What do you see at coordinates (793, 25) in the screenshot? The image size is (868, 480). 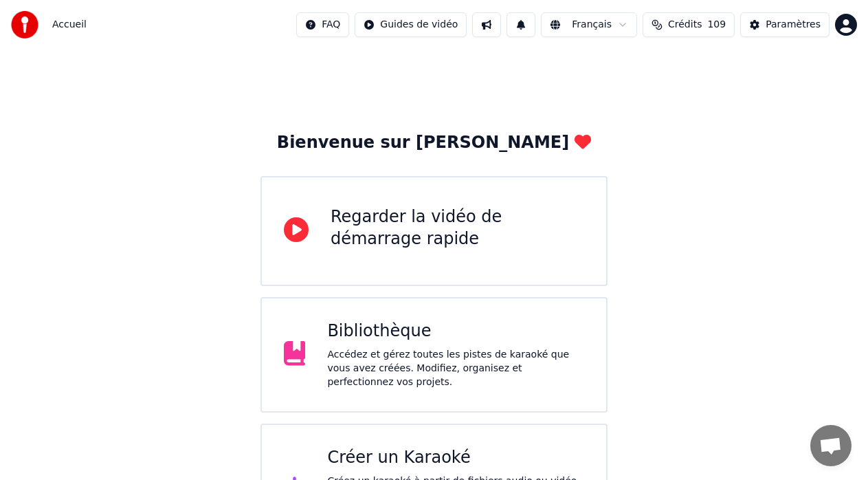 I see `div: Paramètres` at bounding box center [793, 25].